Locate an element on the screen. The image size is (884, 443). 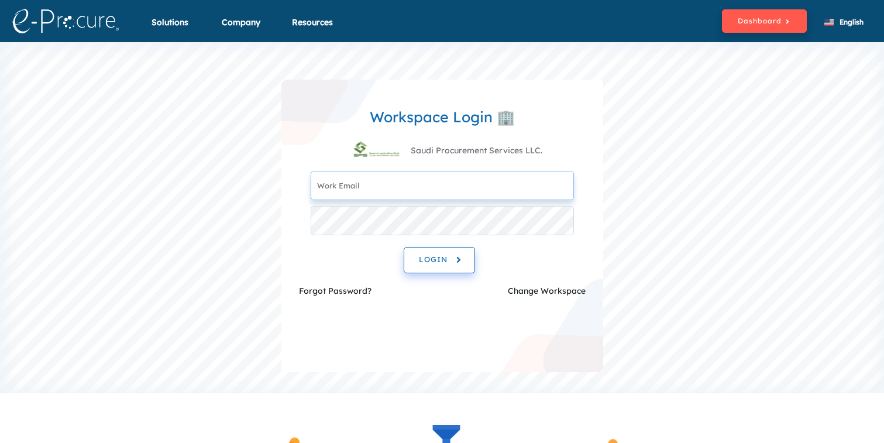
button: Dashboard is located at coordinates (764, 21).